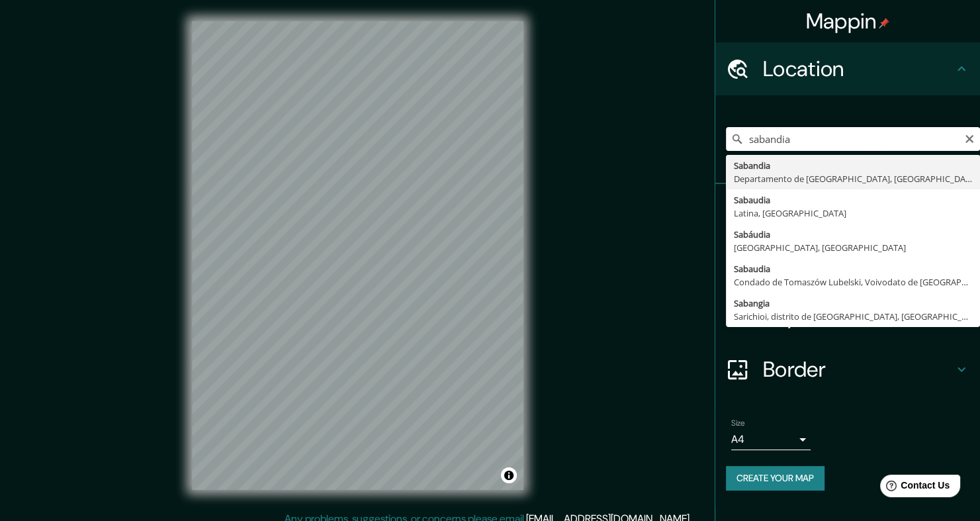  I want to click on label: Size, so click(738, 423).